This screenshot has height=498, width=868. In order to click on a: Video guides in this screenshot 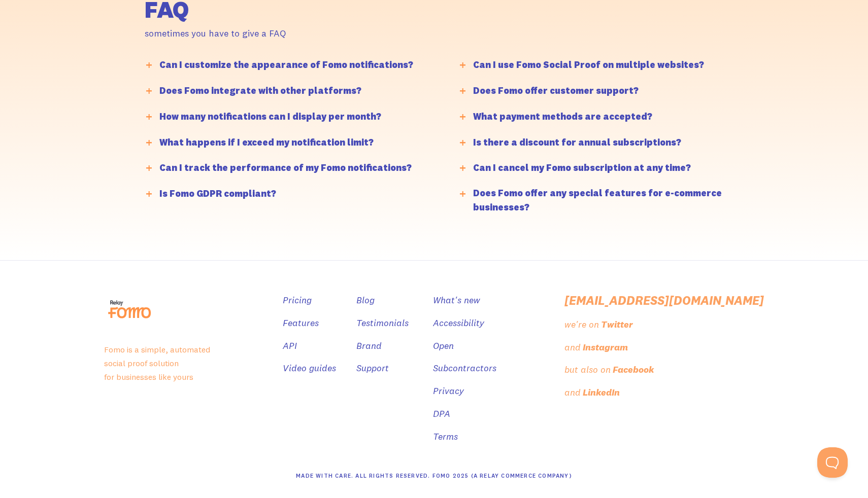, I will do `click(309, 368)`.